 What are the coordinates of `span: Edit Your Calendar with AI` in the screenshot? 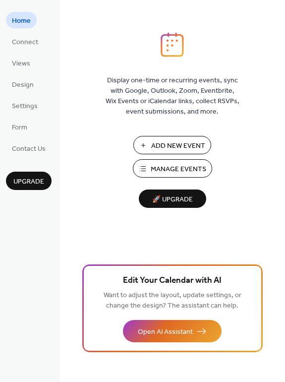 It's located at (172, 280).